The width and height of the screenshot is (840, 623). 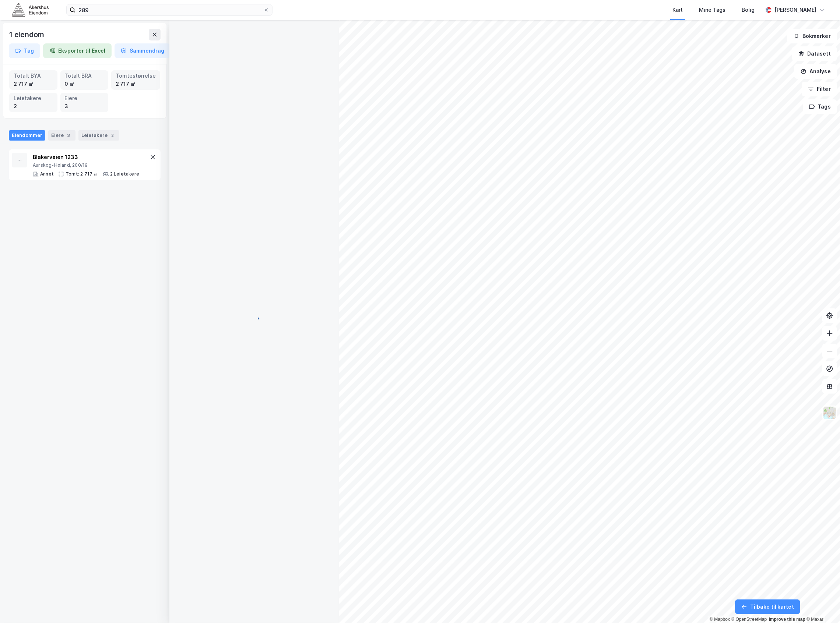 What do you see at coordinates (767, 607) in the screenshot?
I see `button: Tilbake til kartet` at bounding box center [767, 607].